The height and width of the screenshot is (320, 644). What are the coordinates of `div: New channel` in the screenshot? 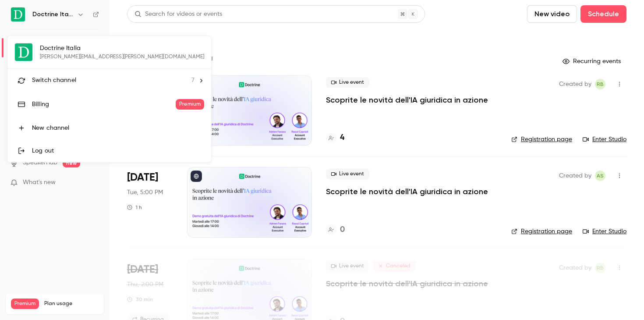 It's located at (118, 128).